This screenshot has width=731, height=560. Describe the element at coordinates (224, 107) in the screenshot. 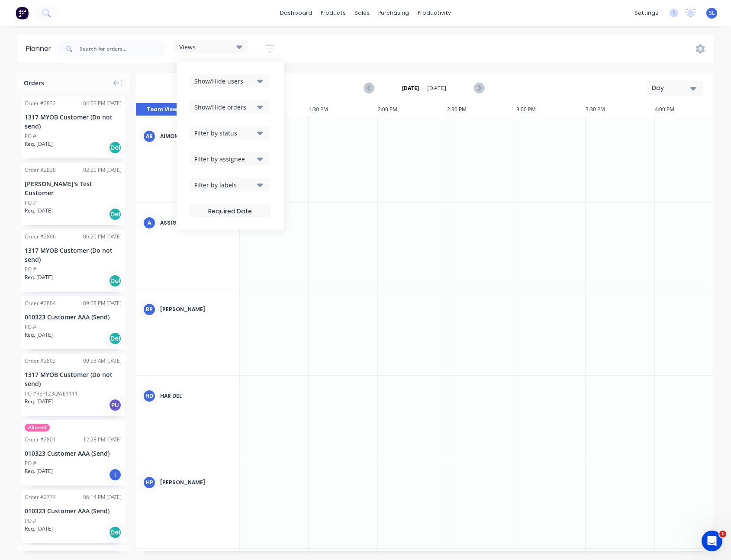

I see `div: Show/Hide orders` at that location.